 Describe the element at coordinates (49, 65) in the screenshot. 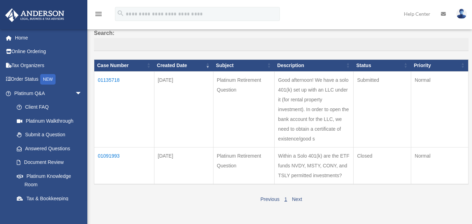

I see `a: Tax Organizers` at that location.